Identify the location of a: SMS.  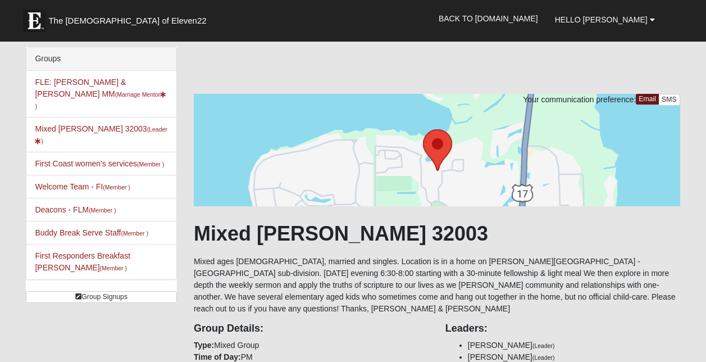
(669, 99).